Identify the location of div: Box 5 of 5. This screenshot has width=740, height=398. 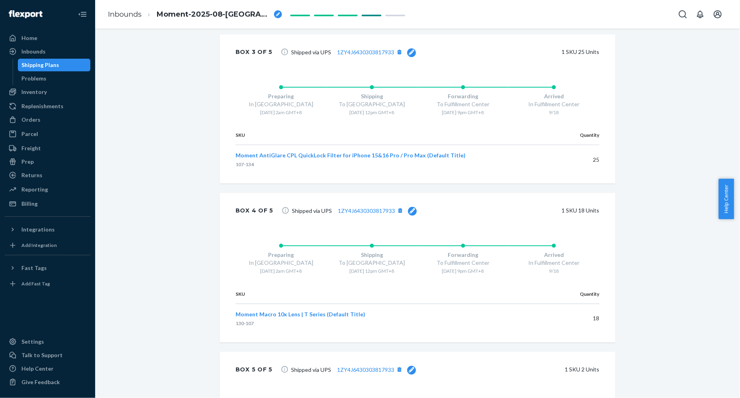
(254, 370).